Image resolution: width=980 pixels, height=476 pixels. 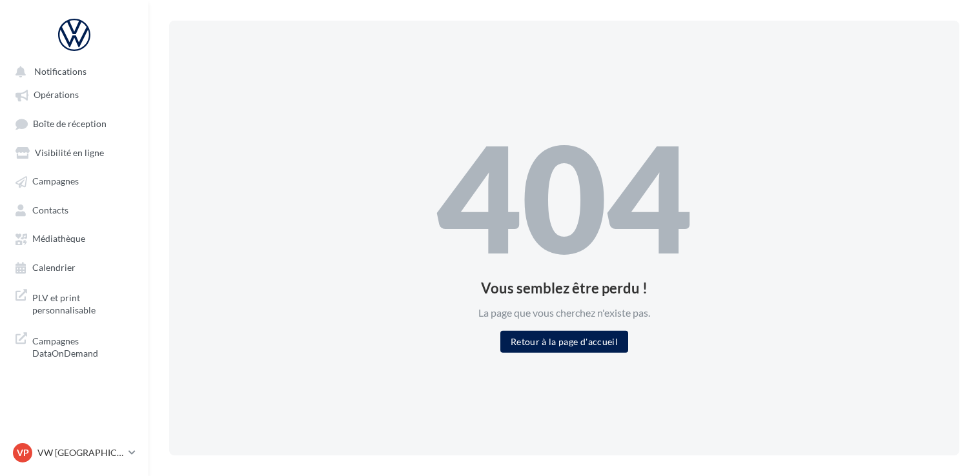 I want to click on div: Vous semblez être perdu !, so click(x=564, y=287).